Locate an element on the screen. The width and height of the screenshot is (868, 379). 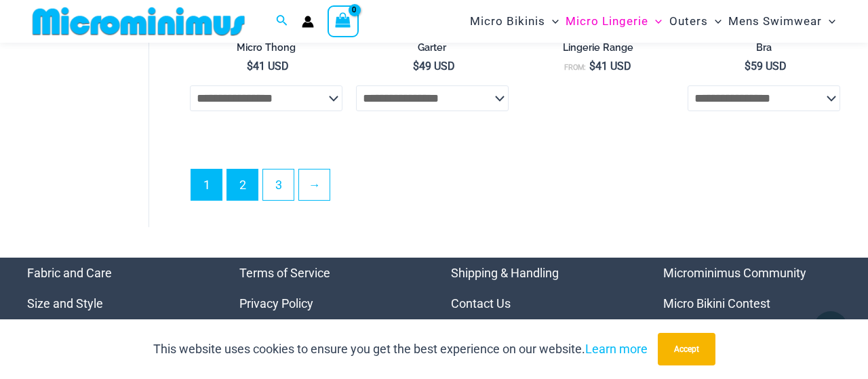
span: From: is located at coordinates (575, 67).